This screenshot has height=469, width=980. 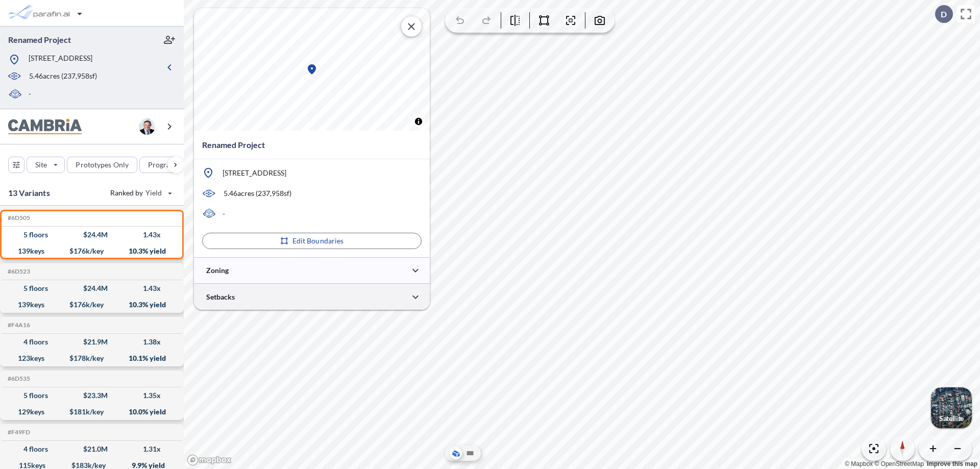 I want to click on img: user logo, so click(x=147, y=127).